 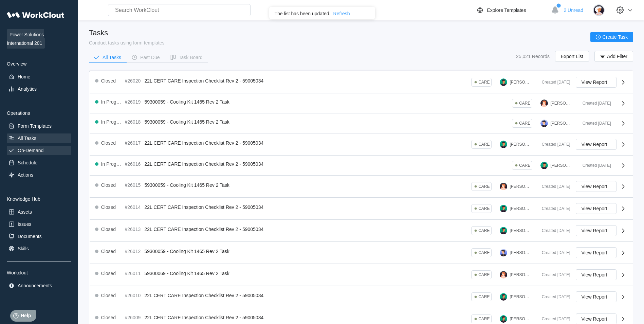 I want to click on a: Analytics, so click(x=39, y=89).